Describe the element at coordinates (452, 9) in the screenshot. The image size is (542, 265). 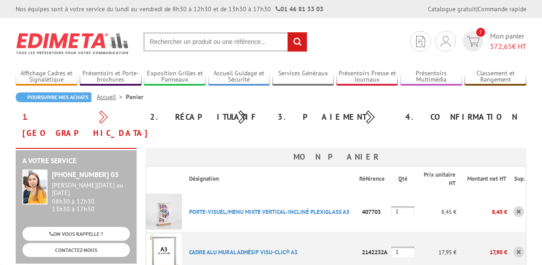
I see `a: Catalogue gratuit` at that location.